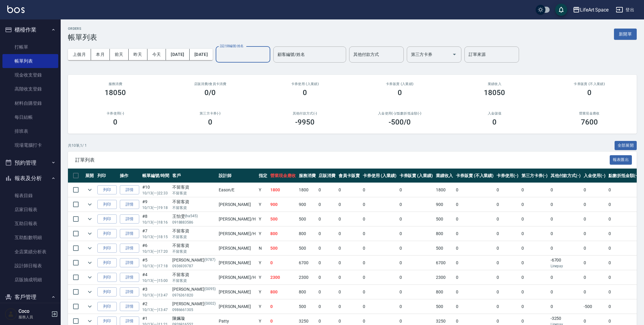  Describe the element at coordinates (237, 176) in the screenshot. I see `th: 設計師` at that location.